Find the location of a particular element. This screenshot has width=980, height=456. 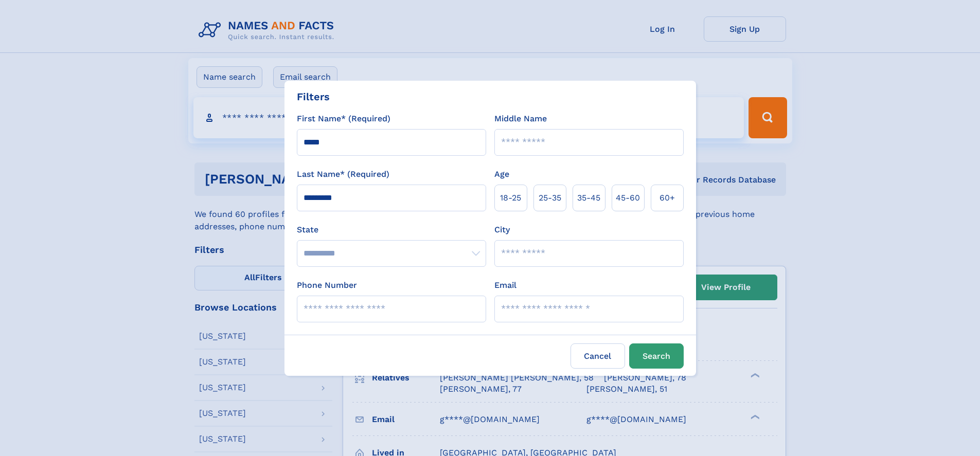

label: Last Name* (Required) is located at coordinates (343, 174).